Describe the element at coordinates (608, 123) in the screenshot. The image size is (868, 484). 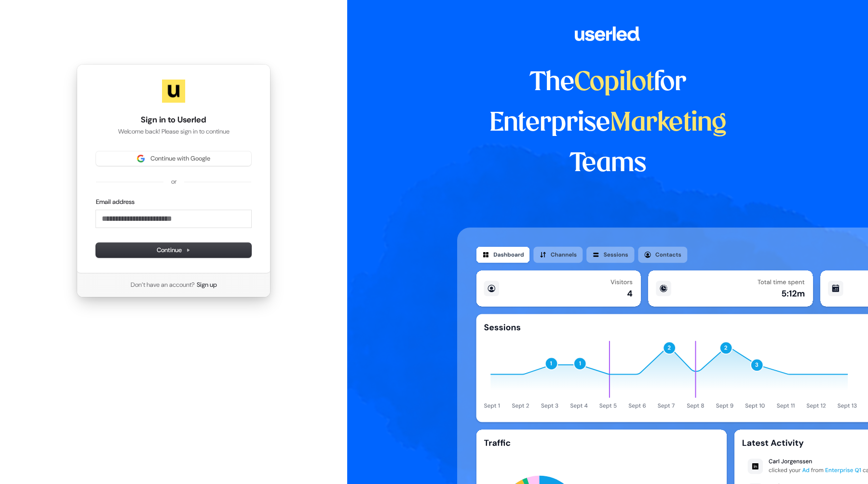
I see `h1: The for Enterprise Teams` at that location.